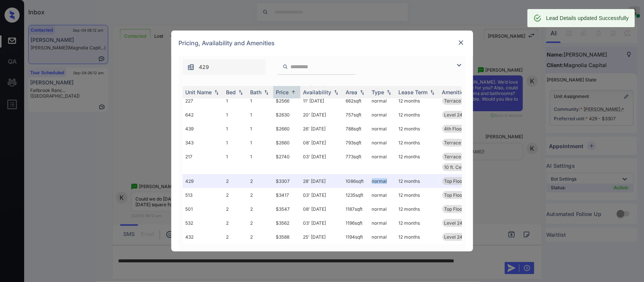 The height and width of the screenshot is (282, 644). Describe the element at coordinates (203, 101) in the screenshot. I see `td: 227` at that location.